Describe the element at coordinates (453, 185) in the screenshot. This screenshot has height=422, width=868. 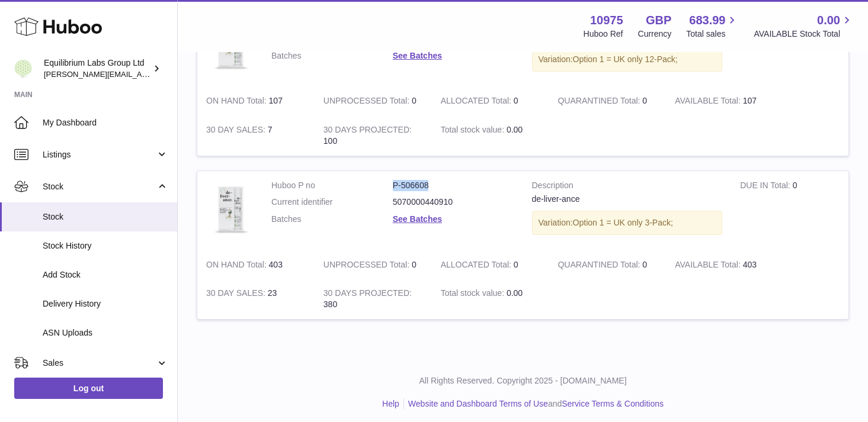
I see `dd: P-506608` at that location.